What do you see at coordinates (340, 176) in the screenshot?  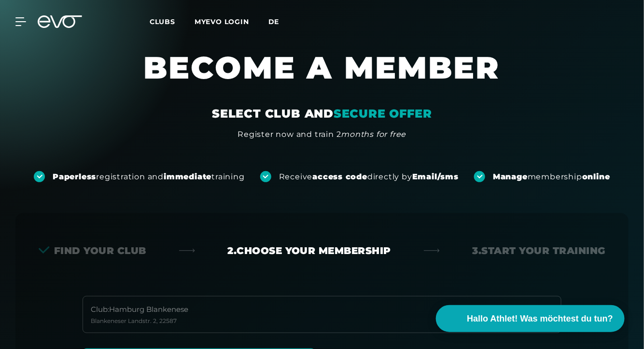 I see `strong: access code` at bounding box center [340, 176].